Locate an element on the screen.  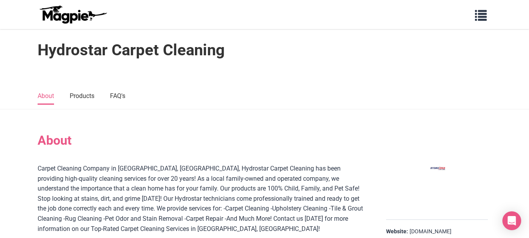
div: Open Intercom Messenger is located at coordinates (511, 220).